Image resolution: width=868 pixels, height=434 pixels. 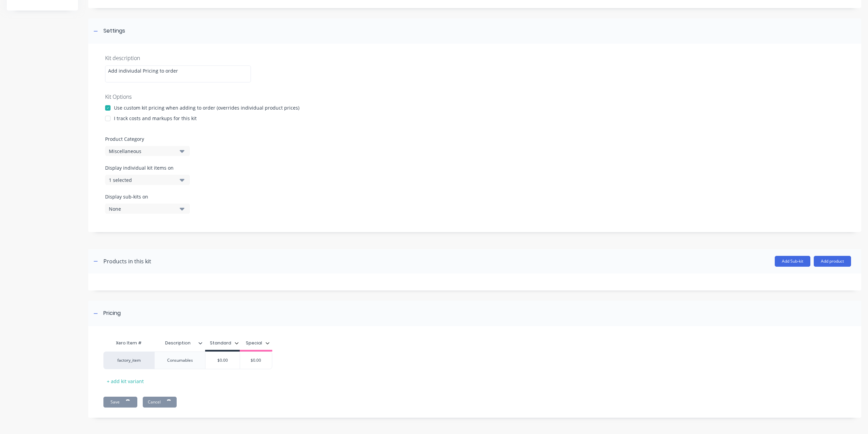 What do you see at coordinates (187, 360) in the screenshot?
I see `div: factory_itemConsumables$0.00$0.00` at bounding box center [187, 360].